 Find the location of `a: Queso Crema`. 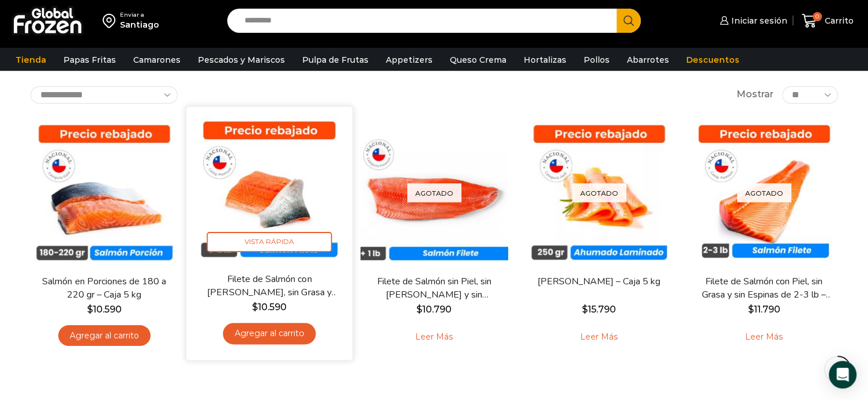

a: Queso Crema is located at coordinates (478, 60).